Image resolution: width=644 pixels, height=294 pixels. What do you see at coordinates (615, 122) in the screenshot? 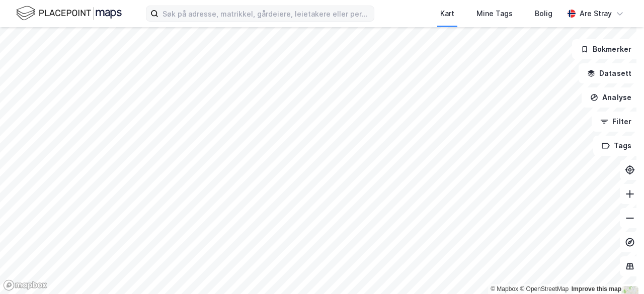
I see `button: Filter` at bounding box center [615, 122].